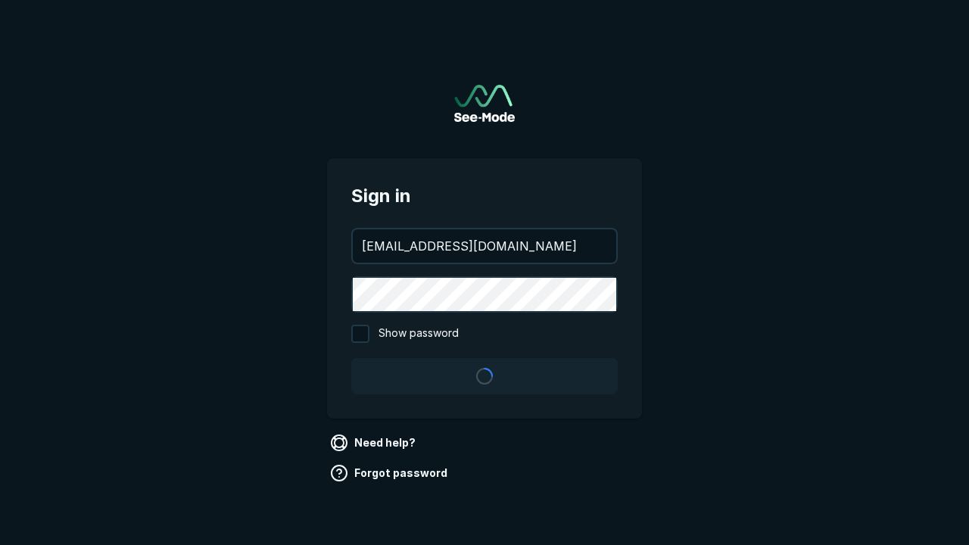 This screenshot has width=969, height=545. What do you see at coordinates (419, 334) in the screenshot?
I see `span: Show password` at bounding box center [419, 334].